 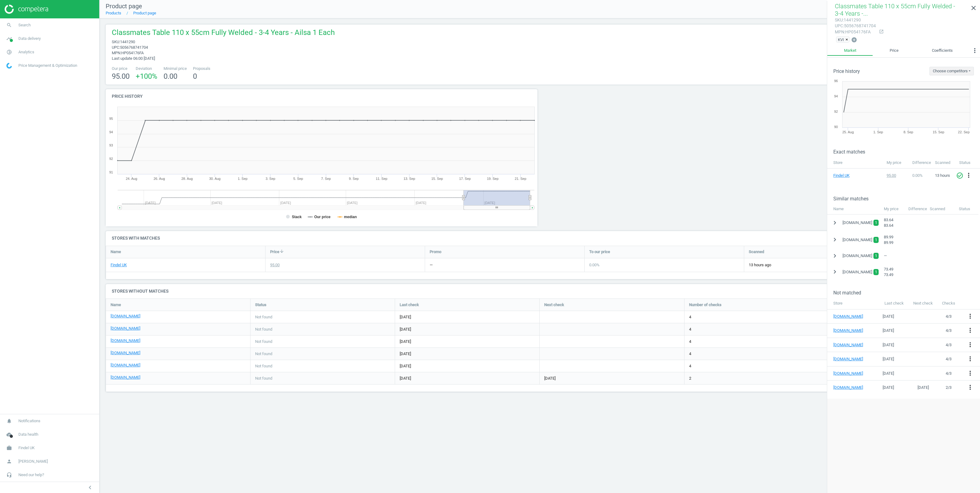 I want to click on tspan: 25. Aug, so click(x=848, y=132).